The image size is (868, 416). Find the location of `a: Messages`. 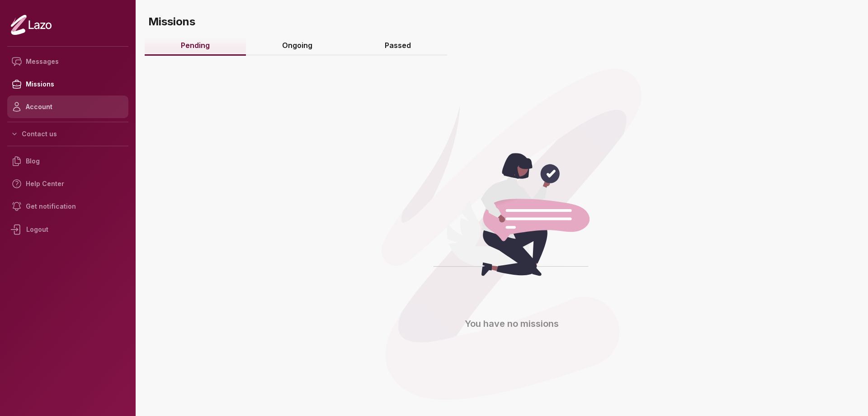

a: Messages is located at coordinates (68, 62).